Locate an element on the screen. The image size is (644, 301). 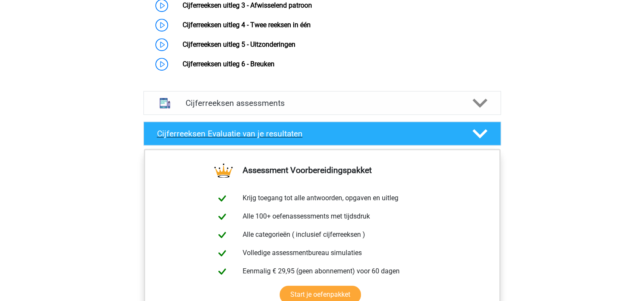
a: Cijferreeksen uitleg 3 - Afwisselend patroon is located at coordinates (247, 5).